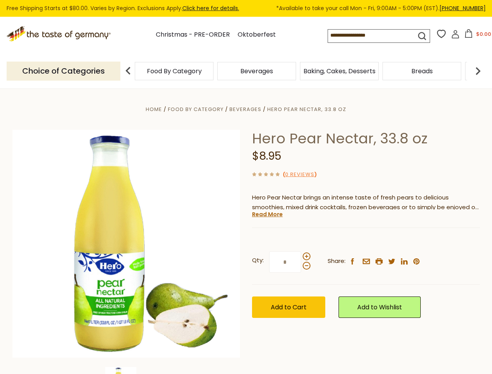 The image size is (492, 374). Describe the element at coordinates (336, 261) in the screenshot. I see `span: Share:` at that location.